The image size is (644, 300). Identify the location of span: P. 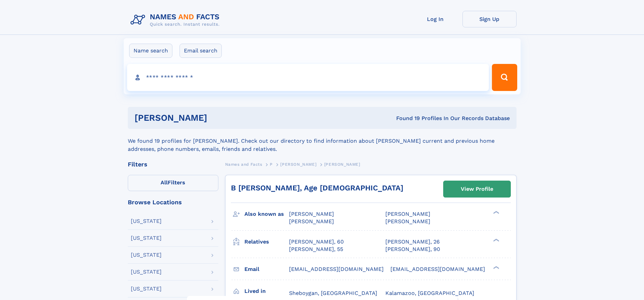
(271, 164).